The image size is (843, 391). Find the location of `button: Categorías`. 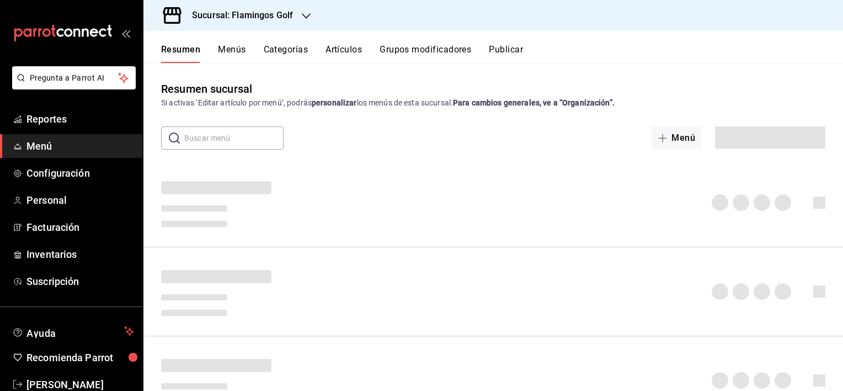

button: Categorías is located at coordinates (286, 54).